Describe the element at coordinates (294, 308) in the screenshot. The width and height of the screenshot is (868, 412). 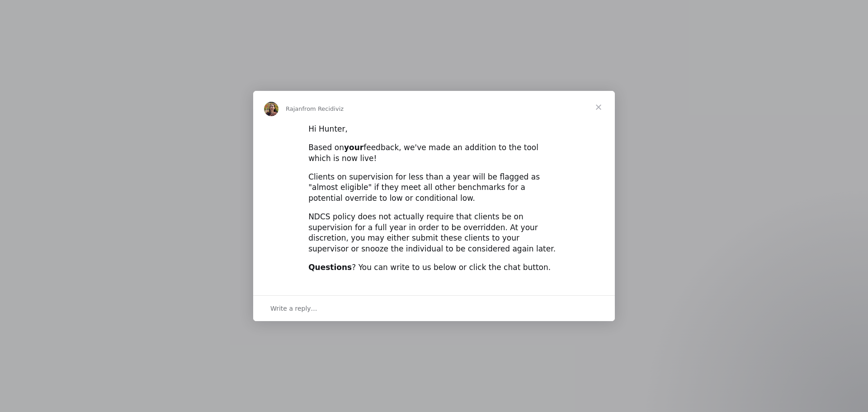
I see `span: Write a reply…` at that location.